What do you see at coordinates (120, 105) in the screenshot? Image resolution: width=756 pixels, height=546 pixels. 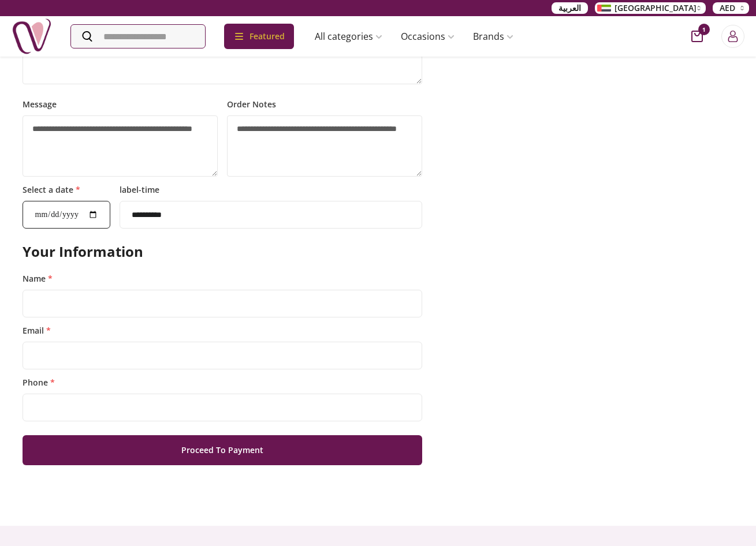 I see `label: Message` at bounding box center [120, 105].